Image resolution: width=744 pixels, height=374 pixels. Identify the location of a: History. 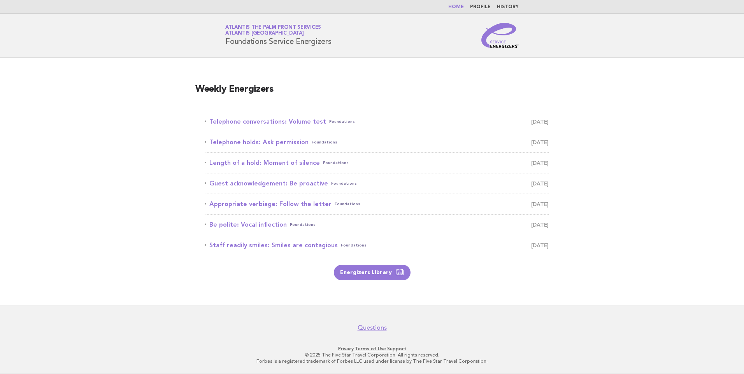
(508, 7).